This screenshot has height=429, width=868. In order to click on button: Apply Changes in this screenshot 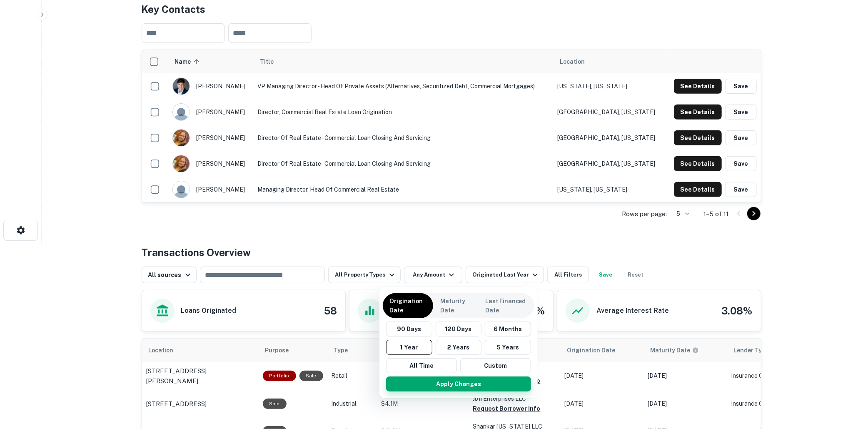, I will do `click(459, 384)`.